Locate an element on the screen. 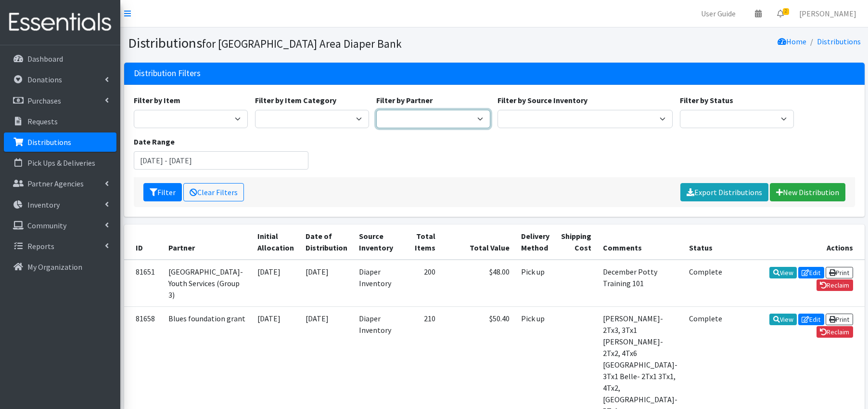 This screenshot has height=409, width=868. a: 2 is located at coordinates (780, 13).